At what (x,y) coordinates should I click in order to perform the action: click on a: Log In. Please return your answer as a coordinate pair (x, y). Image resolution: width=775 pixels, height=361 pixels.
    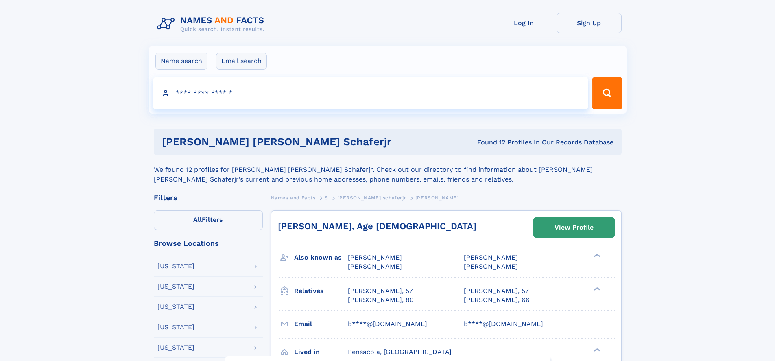
    Looking at the image, I should click on (524, 23).